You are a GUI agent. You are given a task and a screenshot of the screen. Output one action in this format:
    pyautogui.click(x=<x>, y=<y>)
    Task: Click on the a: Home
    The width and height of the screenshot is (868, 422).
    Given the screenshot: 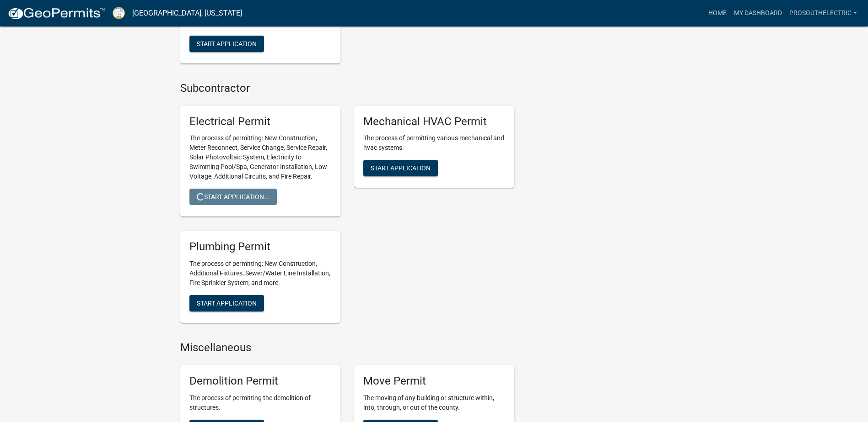 What is the action you would take?
    pyautogui.click(x=717, y=13)
    